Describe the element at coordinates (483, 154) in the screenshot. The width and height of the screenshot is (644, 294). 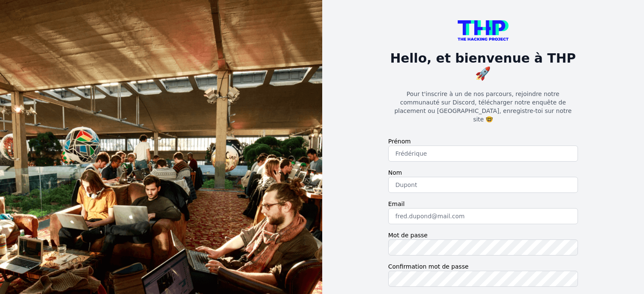
I see `input: Frédérique` at that location.